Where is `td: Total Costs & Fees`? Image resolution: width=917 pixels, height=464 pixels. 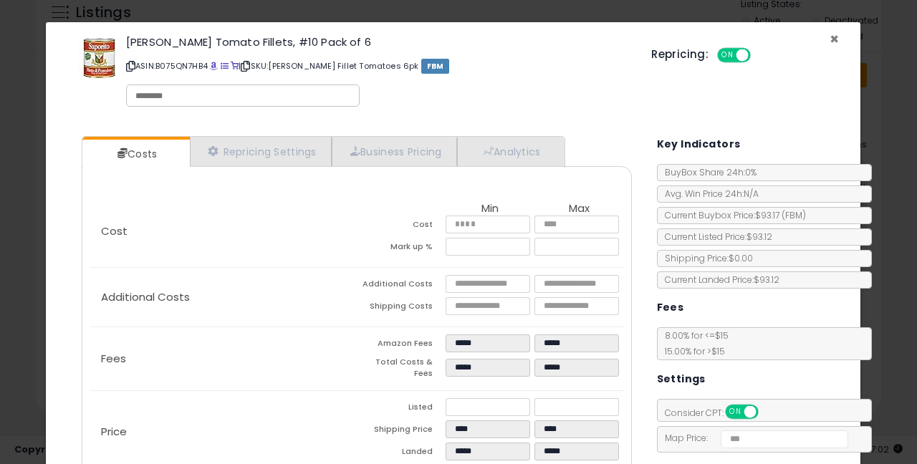 td: Total Costs & Fees is located at coordinates (401, 370).